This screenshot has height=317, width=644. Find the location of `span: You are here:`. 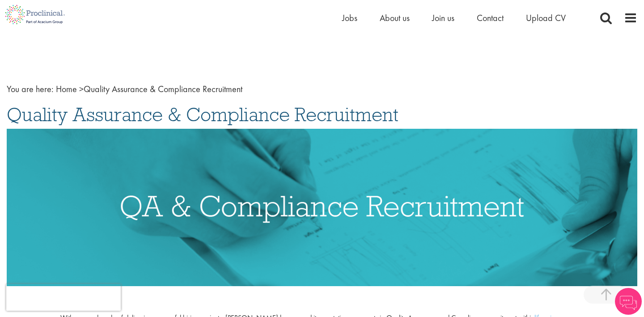

span: You are here: is located at coordinates (30, 89).